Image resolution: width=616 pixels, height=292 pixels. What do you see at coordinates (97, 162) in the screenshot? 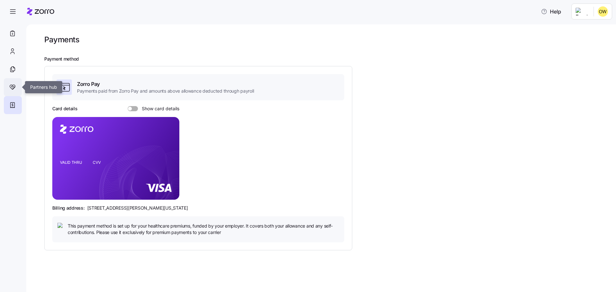
I see `tspan: CVV` at bounding box center [97, 162].